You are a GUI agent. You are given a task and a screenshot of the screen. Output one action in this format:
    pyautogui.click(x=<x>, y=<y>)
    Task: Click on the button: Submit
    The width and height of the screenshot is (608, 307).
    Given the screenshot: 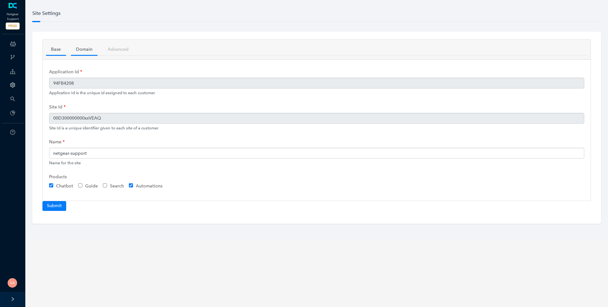 What is the action you would take?
    pyautogui.click(x=54, y=206)
    